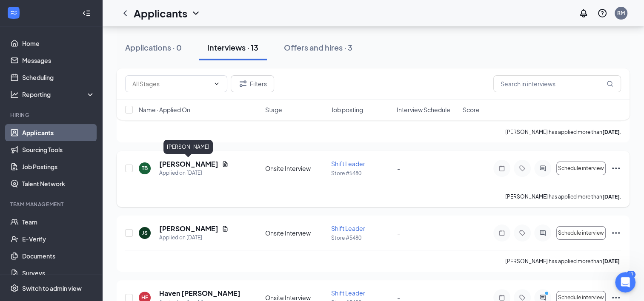 The height and width of the screenshot is (301, 644). I want to click on a: Scheduling, so click(58, 77).